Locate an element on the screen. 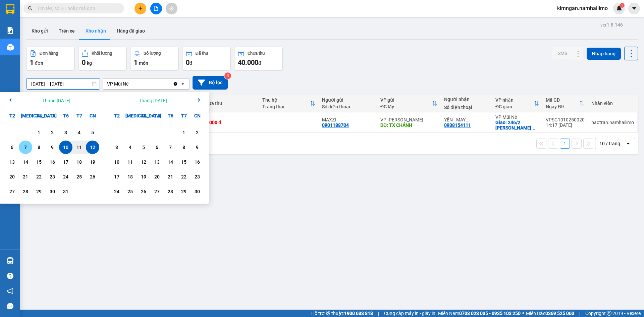 The height and width of the screenshot is (317, 644). div: Choose Thứ Sáu, tháng 11 14 2025. It's available. is located at coordinates (171, 162).